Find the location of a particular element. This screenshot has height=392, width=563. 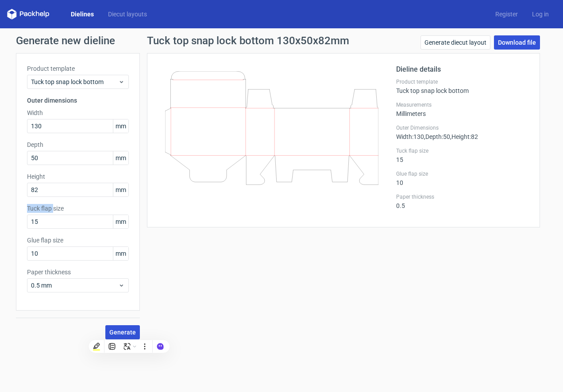

div: 15 is located at coordinates (463, 155).